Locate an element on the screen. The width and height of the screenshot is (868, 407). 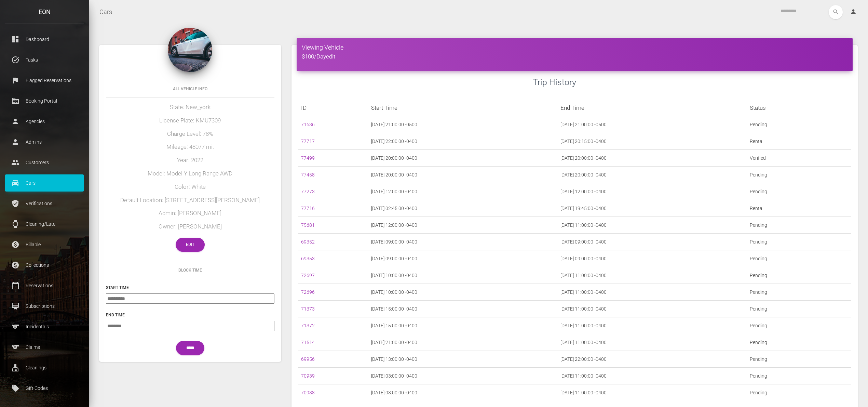
a: 77499 is located at coordinates (308, 158).